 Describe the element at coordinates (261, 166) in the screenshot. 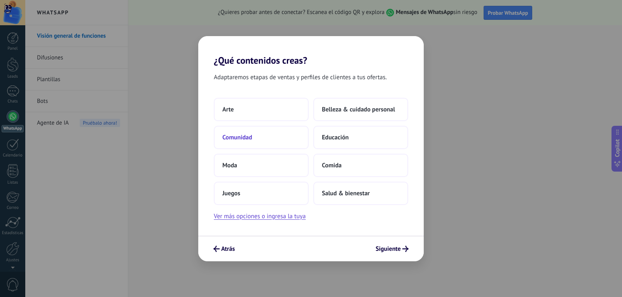

I see `button: Moda` at that location.